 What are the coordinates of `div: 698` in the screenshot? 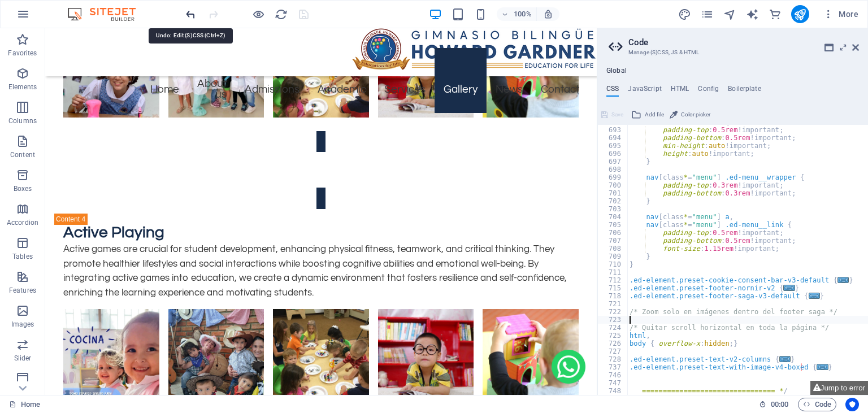 It's located at (613, 170).